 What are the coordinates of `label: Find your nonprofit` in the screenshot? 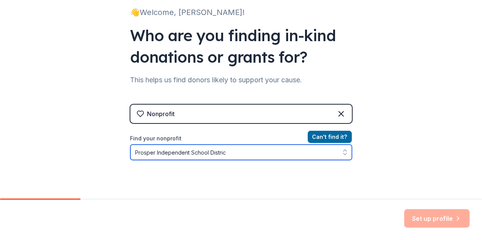 It's located at (241, 139).